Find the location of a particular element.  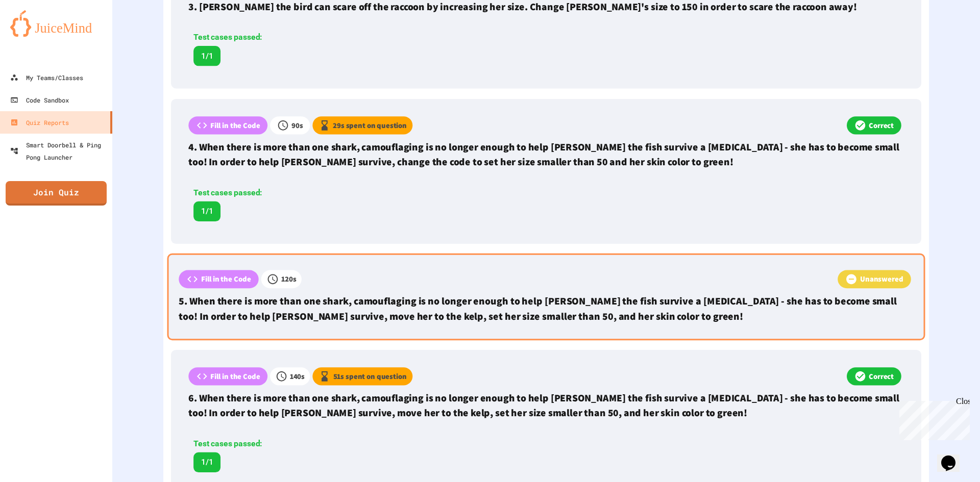

div: Quiz Reports is located at coordinates (39, 123).